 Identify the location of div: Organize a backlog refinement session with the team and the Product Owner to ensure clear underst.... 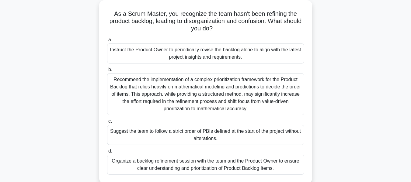
(206, 165).